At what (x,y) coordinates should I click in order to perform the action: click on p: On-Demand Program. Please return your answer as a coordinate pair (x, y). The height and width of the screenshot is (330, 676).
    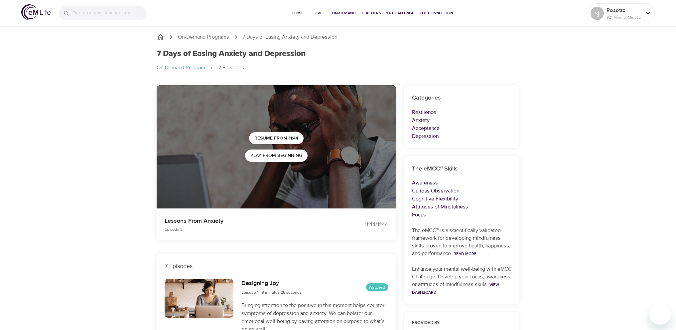
    Looking at the image, I should click on (181, 68).